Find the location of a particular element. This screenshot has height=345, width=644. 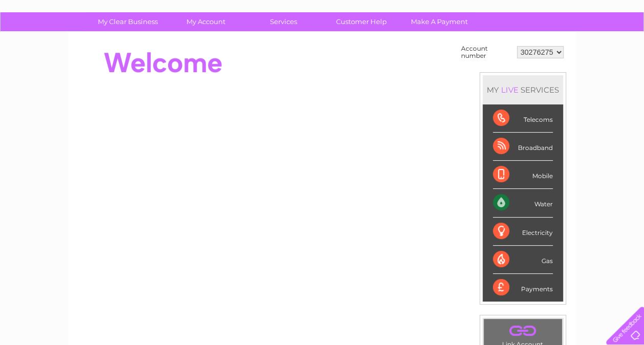

a: My Account is located at coordinates (206, 21).